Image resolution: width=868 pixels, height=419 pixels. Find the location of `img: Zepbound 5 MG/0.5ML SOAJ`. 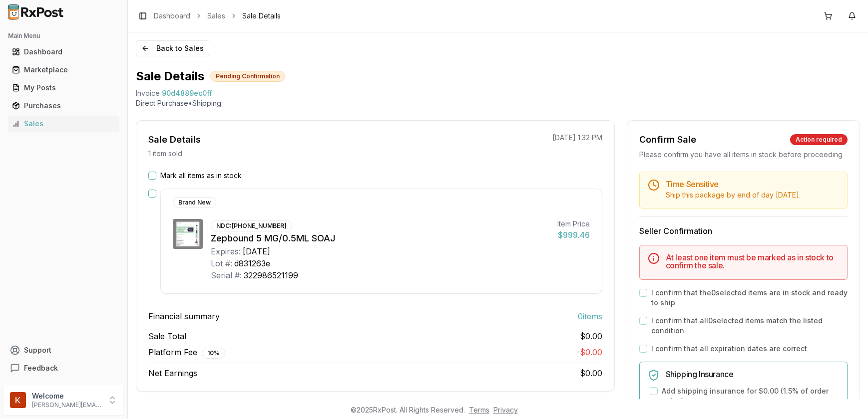

img: Zepbound 5 MG/0.5ML SOAJ is located at coordinates (188, 234).